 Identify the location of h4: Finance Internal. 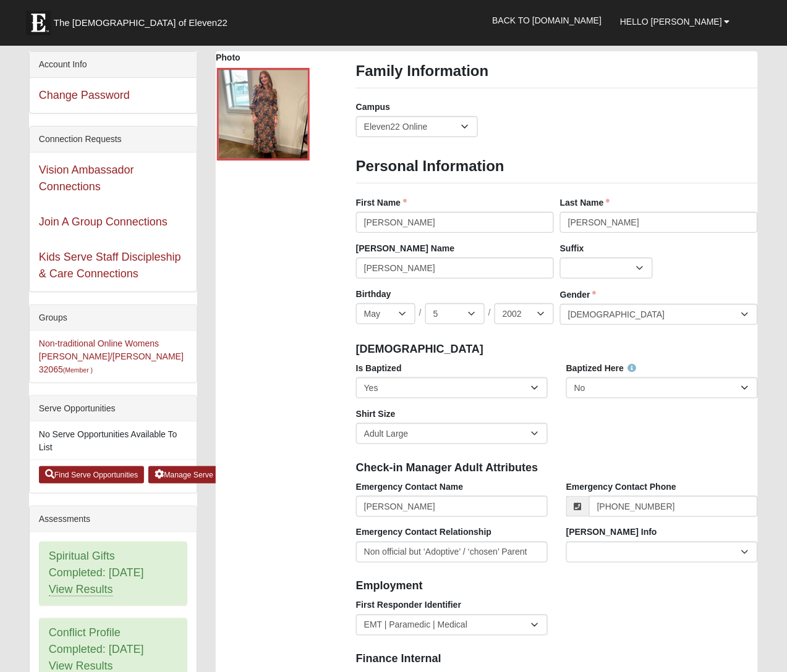
(557, 660).